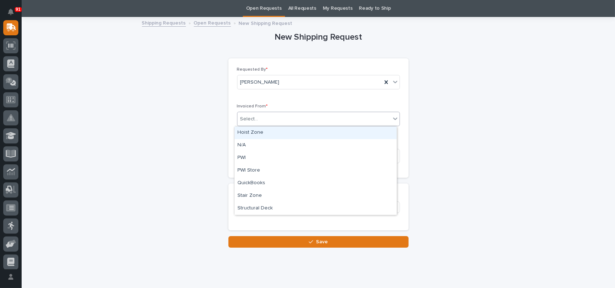 The image size is (615, 288). What do you see at coordinates (319, 37) in the screenshot?
I see `h1: New Shipping Request` at bounding box center [319, 37].